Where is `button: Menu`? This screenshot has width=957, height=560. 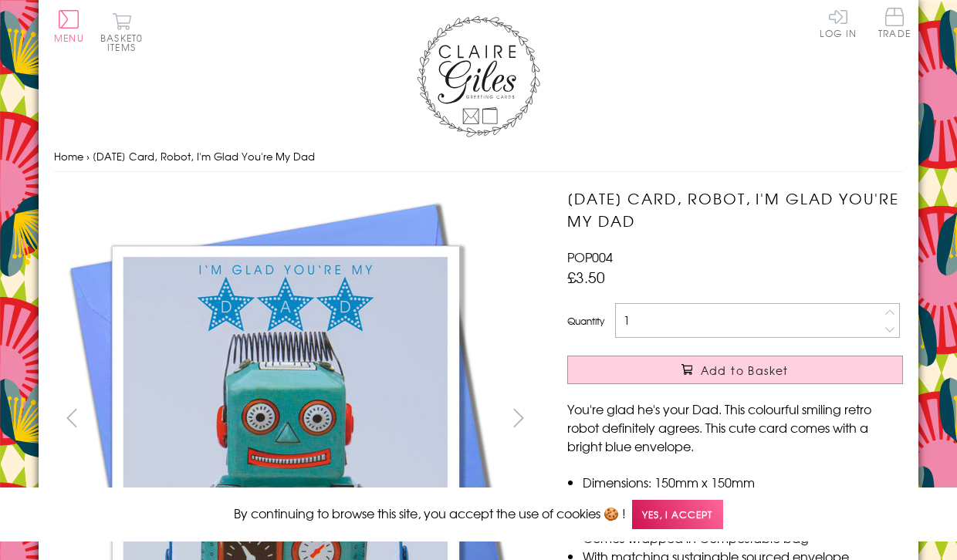
button: Menu is located at coordinates (69, 26).